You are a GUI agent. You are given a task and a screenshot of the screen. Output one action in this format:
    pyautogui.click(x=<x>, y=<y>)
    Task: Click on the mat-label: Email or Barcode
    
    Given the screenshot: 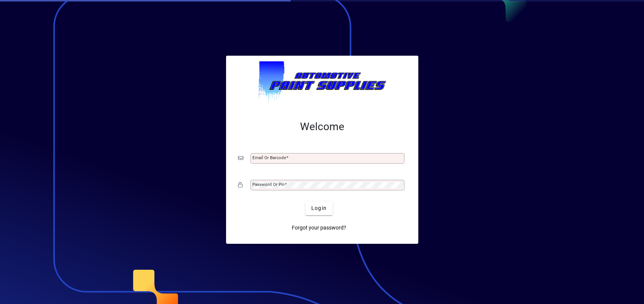 What is the action you would take?
    pyautogui.click(x=269, y=158)
    